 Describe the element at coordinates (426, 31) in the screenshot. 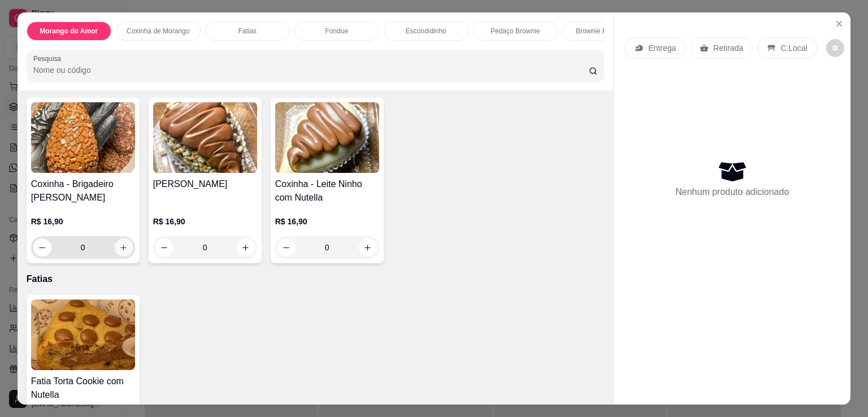

I see `p: Escondidinho` at that location.